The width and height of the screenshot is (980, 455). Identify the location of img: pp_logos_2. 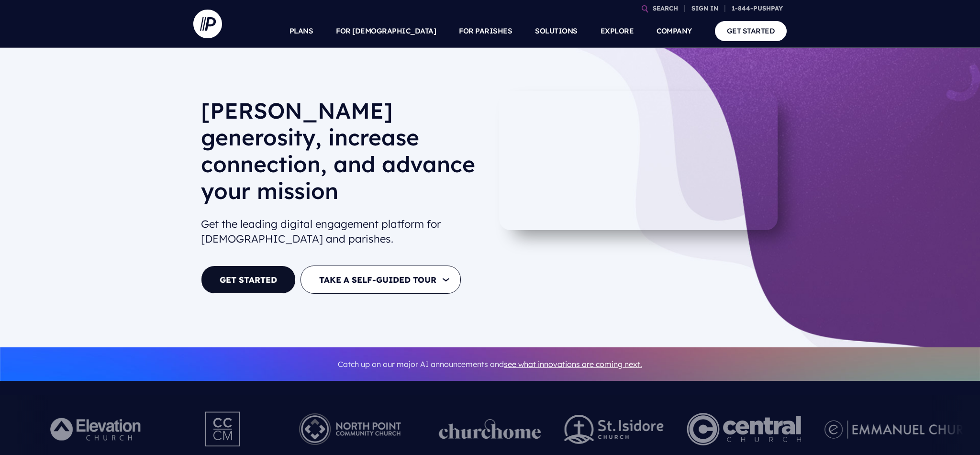
(614, 429).